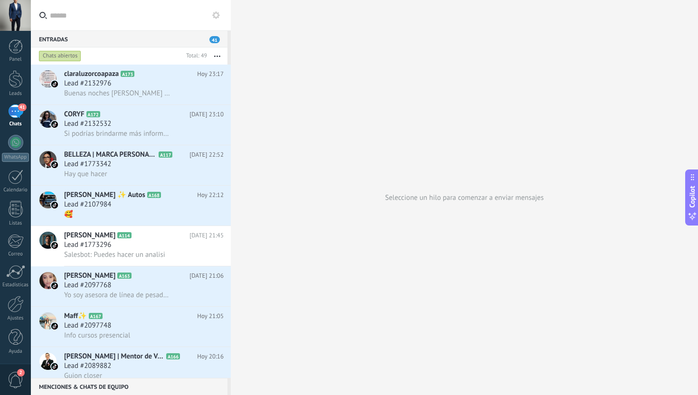 Image resolution: width=698 pixels, height=395 pixels. Describe the element at coordinates (110, 155) in the screenshot. I see `span: BELLEZA | MARCA PERSONAL | MKT` at that location.